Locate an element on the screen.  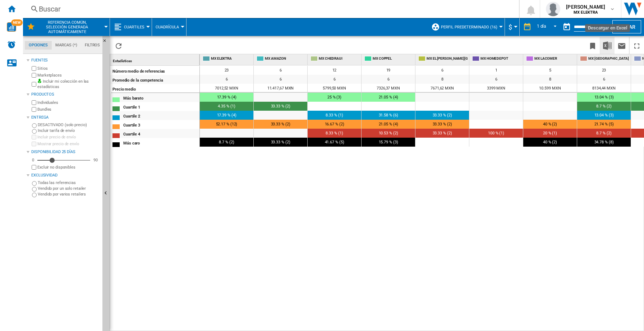
div: Exclusividad is located at coordinates (66, 175).